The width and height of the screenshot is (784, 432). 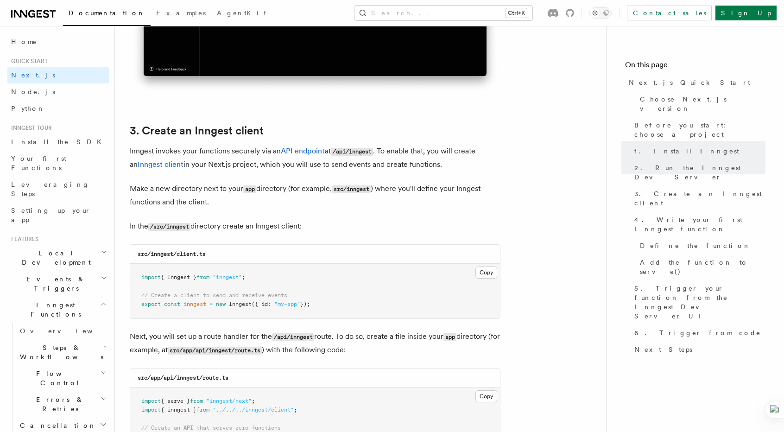 I want to click on span: Inngest Functions, so click(x=54, y=310).